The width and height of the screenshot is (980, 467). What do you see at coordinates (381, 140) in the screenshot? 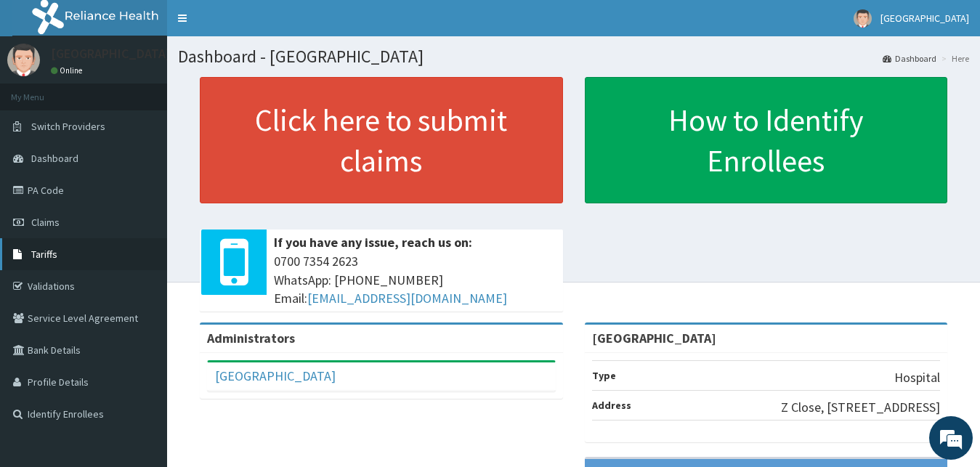
I see `a: Click here to submit claims` at bounding box center [381, 140].